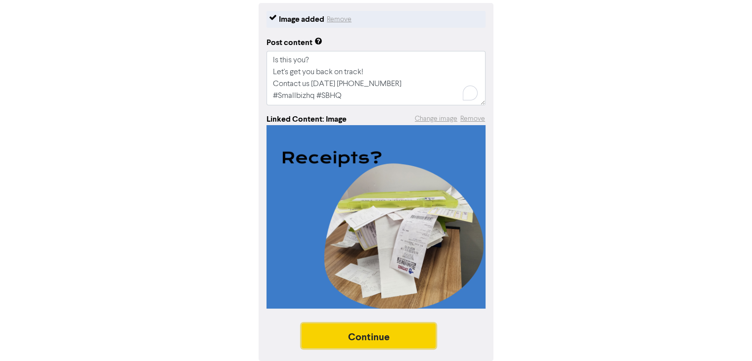 The image size is (752, 361). I want to click on button: Change image, so click(436, 119).